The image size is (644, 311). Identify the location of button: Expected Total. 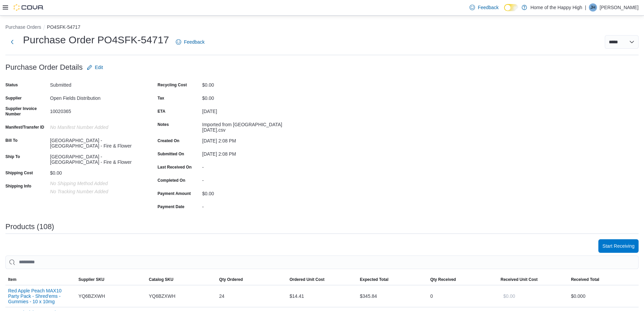
(392, 279).